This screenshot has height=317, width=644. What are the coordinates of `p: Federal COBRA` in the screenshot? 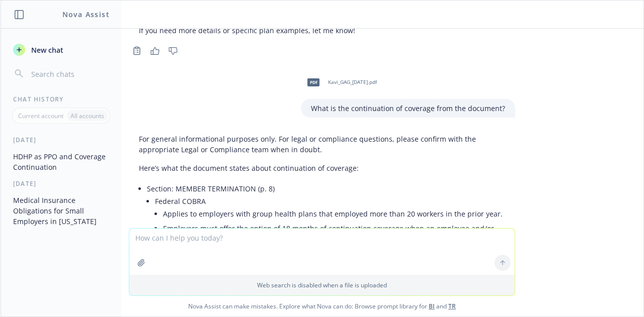 It's located at (330, 201).